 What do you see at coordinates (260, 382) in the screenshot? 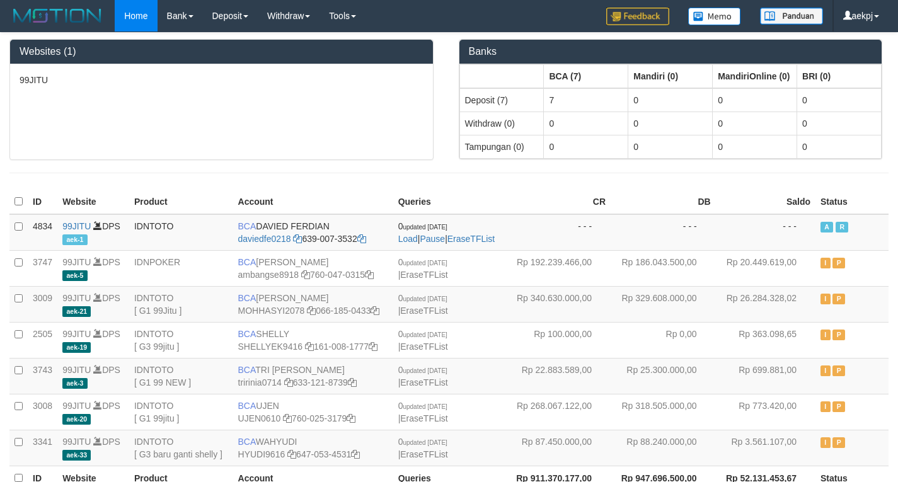
I see `a: tririnia0714` at bounding box center [260, 382].